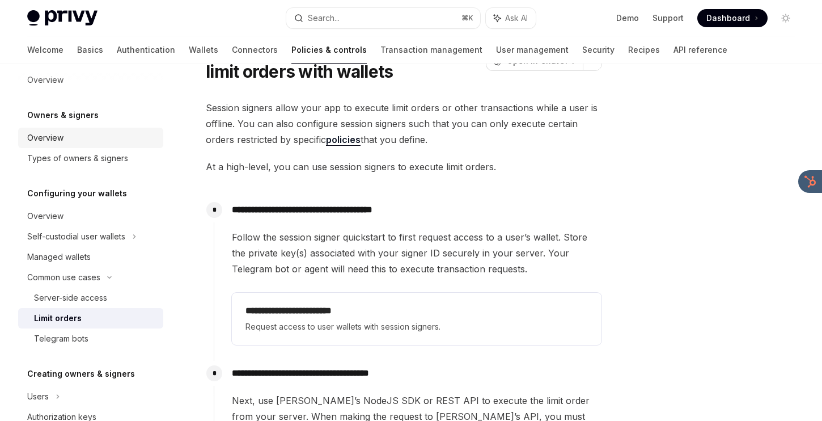  What do you see at coordinates (404, 124) in the screenshot?
I see `span: Session signers allow your app to execute limit orders or other transactions while a user is offl...` at bounding box center [404, 124].